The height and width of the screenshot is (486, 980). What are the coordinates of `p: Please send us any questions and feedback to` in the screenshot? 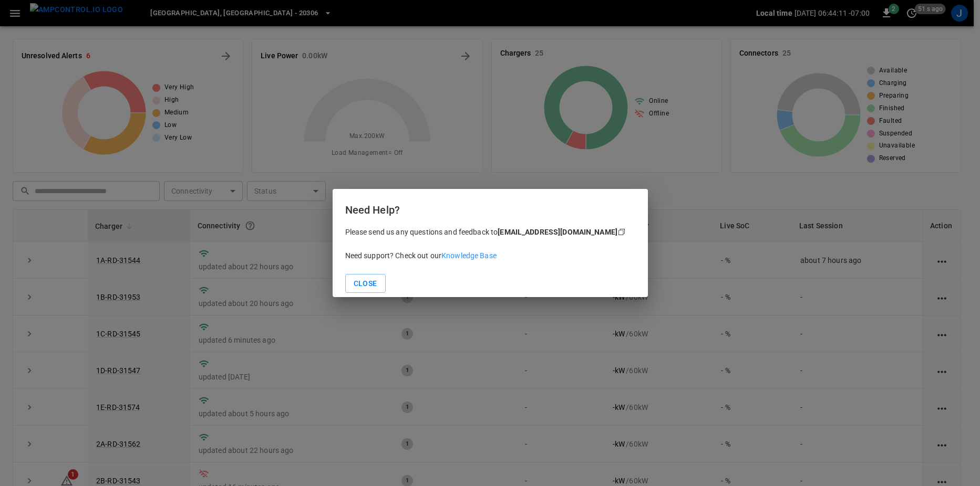 It's located at (490, 232).